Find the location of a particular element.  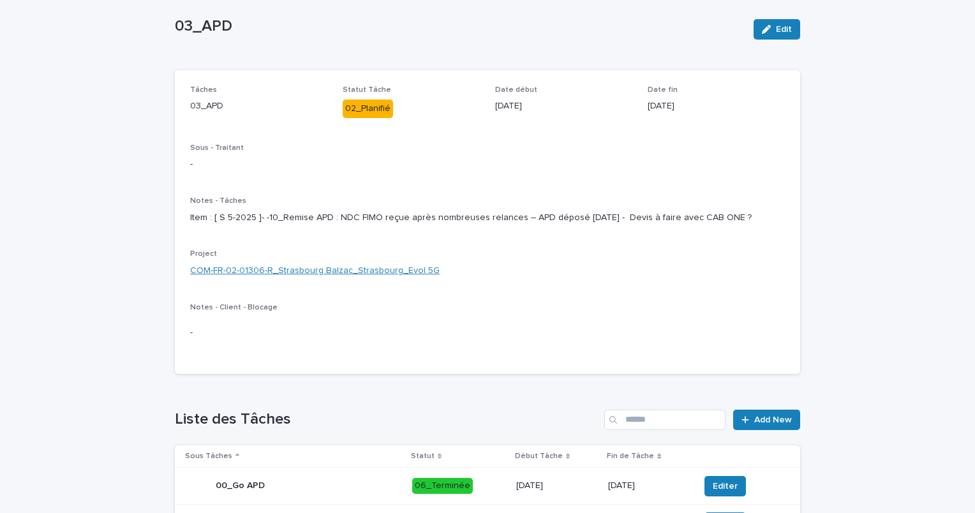

span: Add New is located at coordinates (773, 420).